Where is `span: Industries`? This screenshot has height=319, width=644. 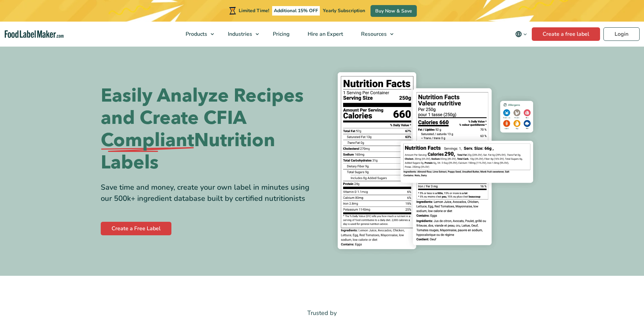 span: Industries is located at coordinates (239, 34).